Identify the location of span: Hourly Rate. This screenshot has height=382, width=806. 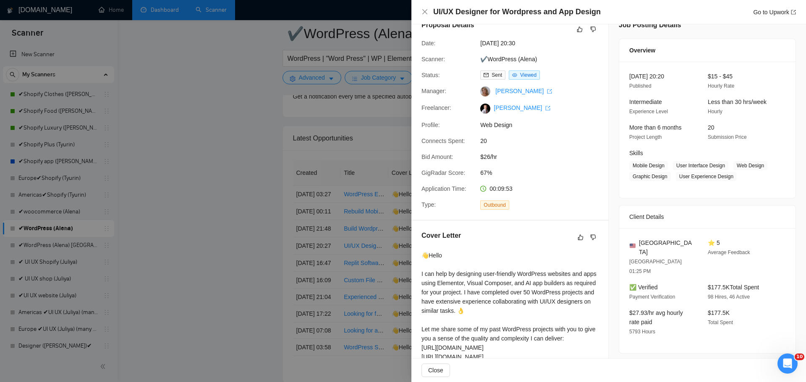
(721, 86).